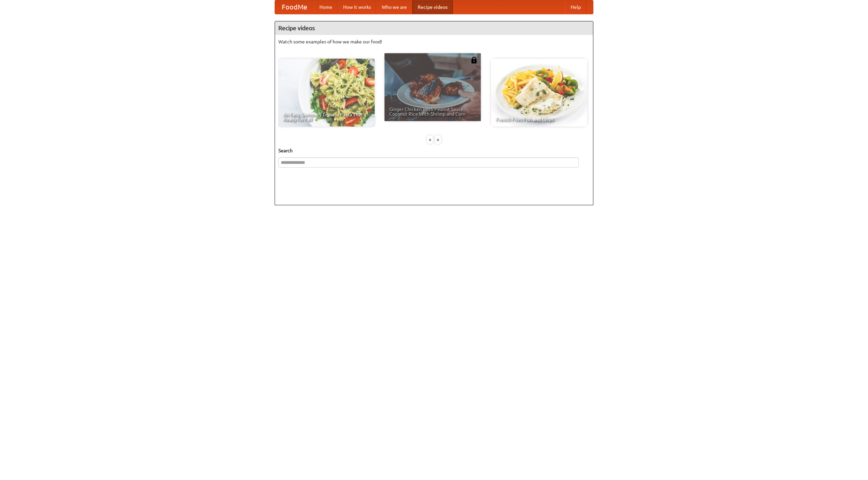 The height and width of the screenshot is (480, 868). I want to click on a: Help, so click(576, 7).